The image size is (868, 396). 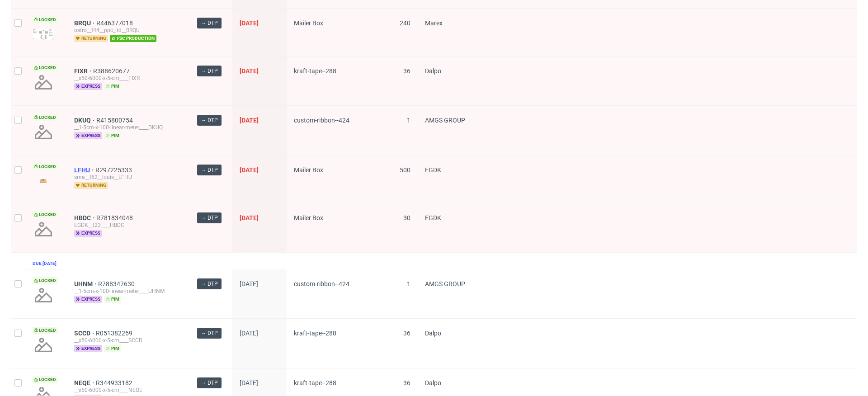 I want to click on a: R788347630, so click(x=117, y=284).